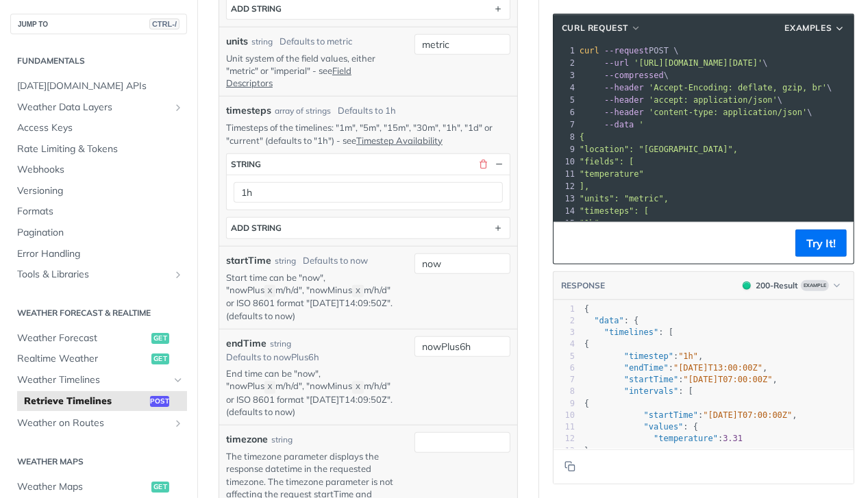  I want to click on span: "values", so click(664, 426).